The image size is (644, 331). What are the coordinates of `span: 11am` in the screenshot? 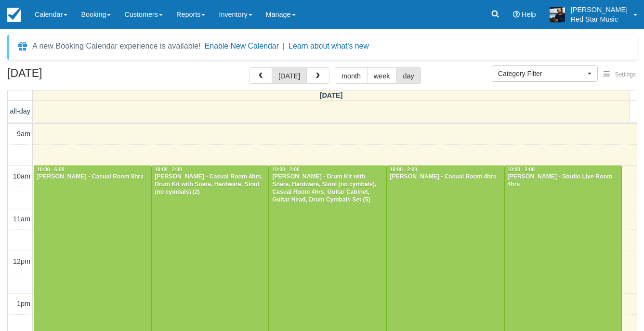 It's located at (22, 219).